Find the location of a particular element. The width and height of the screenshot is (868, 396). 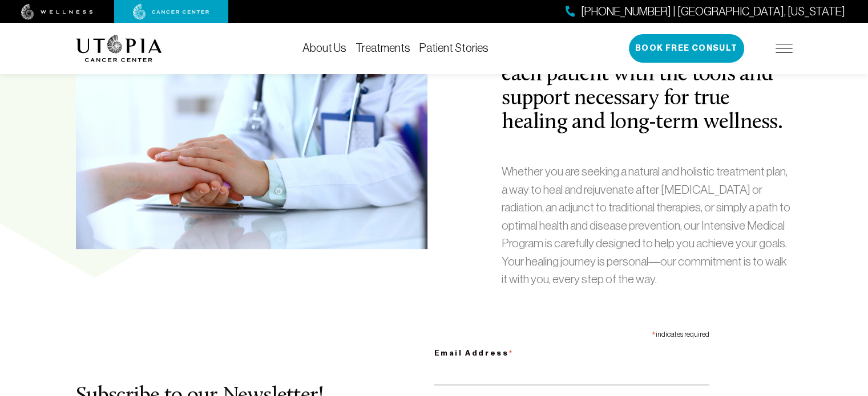

img: cancer center is located at coordinates (171, 12).